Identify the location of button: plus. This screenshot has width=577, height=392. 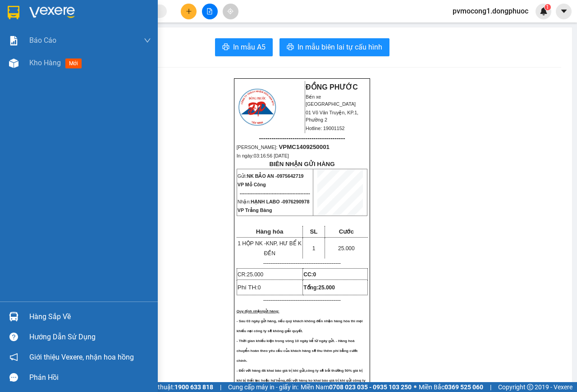
(188, 12).